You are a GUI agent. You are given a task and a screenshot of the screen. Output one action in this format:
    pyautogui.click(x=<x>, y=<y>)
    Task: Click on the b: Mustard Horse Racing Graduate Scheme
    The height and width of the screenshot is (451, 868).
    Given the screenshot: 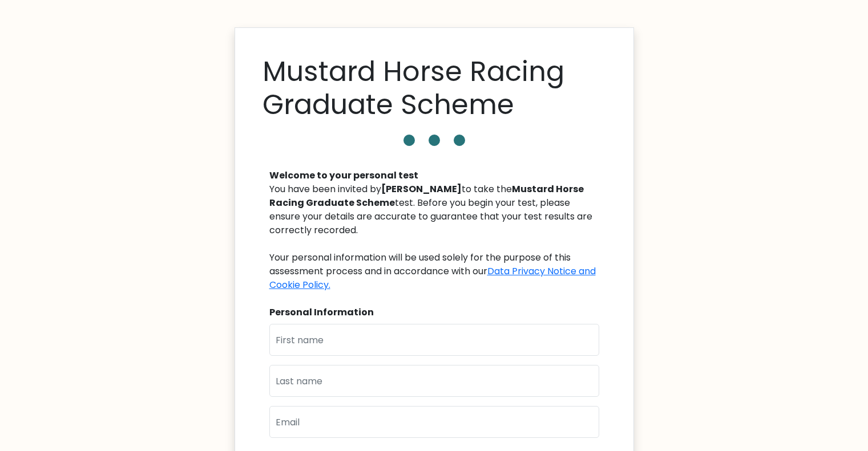 What is the action you would take?
    pyautogui.click(x=426, y=196)
    